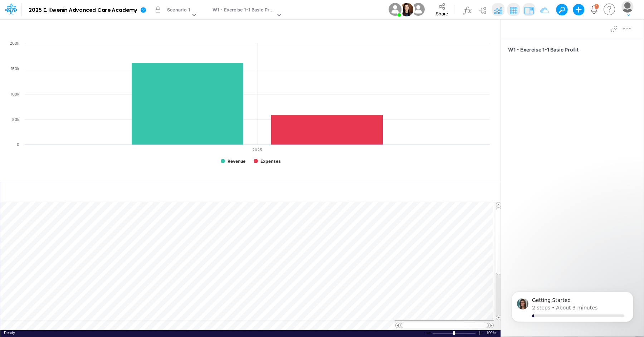 Image resolution: width=644 pixels, height=337 pixels. I want to click on text: 200k, so click(15, 43).